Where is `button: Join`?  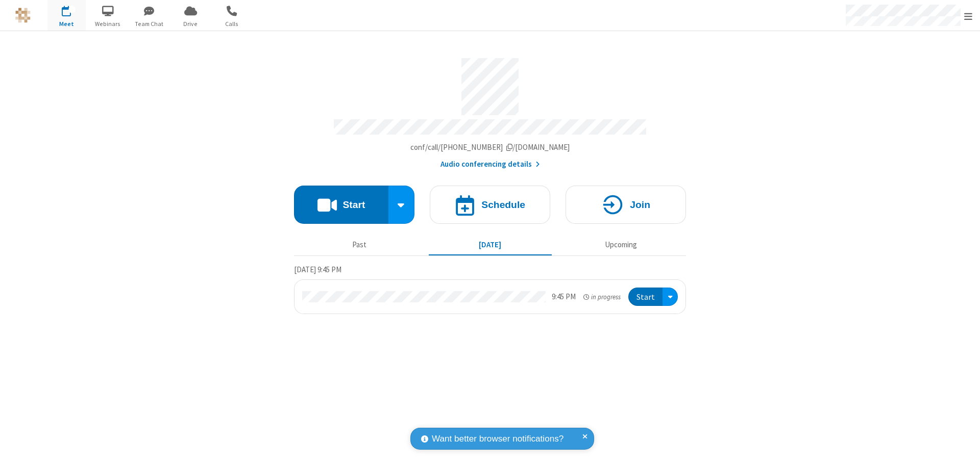
button: Join is located at coordinates (626, 204).